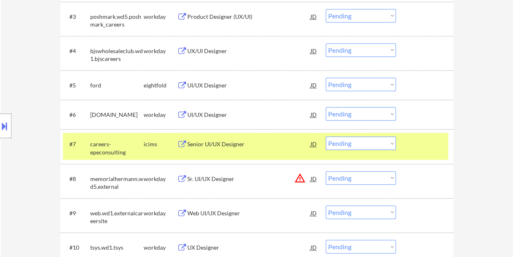 The image size is (513, 257). What do you see at coordinates (117, 55) in the screenshot?
I see `div: bjswholesaleclub.wd1.bjscareers` at bounding box center [117, 55].